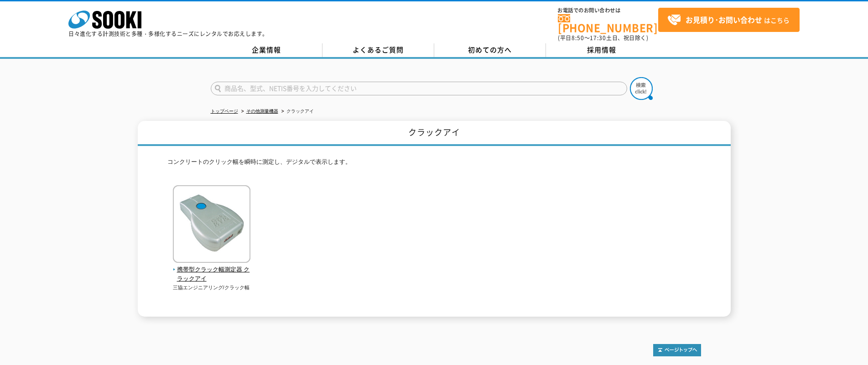 Image resolution: width=868 pixels, height=365 pixels. What do you see at coordinates (603, 38) in the screenshot?
I see `span: (平日 ～ 土日、祝日除く)` at bounding box center [603, 38].